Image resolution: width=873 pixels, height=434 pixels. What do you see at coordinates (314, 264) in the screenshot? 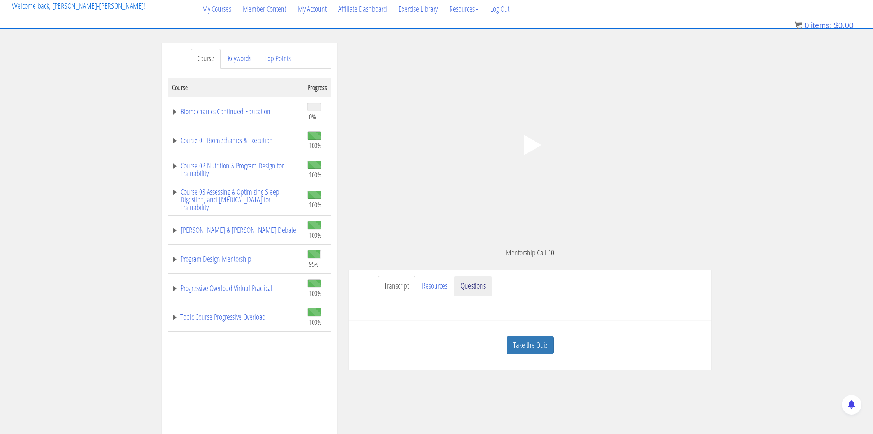
I see `span: 95%` at bounding box center [314, 264].